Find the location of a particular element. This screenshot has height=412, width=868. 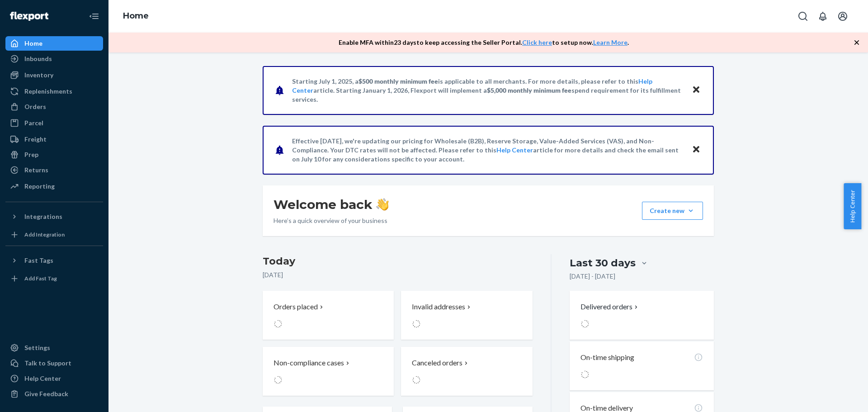

button: Open account menu is located at coordinates (843, 16).